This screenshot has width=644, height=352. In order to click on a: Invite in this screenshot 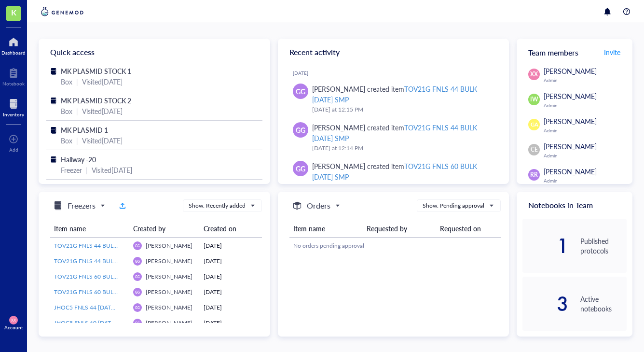, I will do `click(612, 52)`.